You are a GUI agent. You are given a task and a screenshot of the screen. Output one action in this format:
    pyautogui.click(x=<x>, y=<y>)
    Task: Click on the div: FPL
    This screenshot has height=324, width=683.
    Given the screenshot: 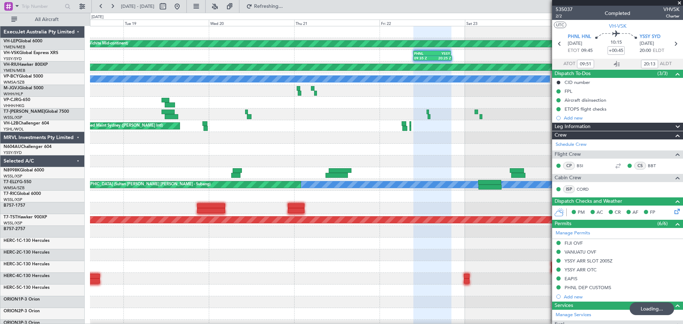 What is the action you would take?
    pyautogui.click(x=569, y=91)
    